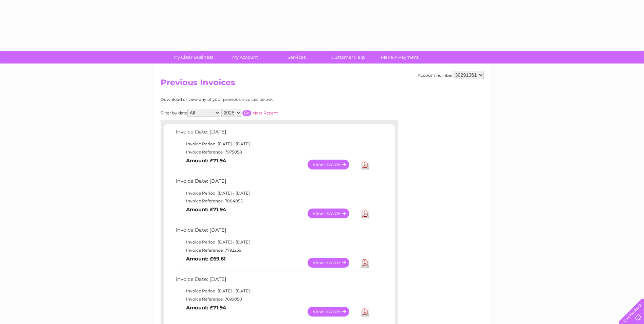  What do you see at coordinates (348, 57) in the screenshot?
I see `a: Customer Help` at bounding box center [348, 57].